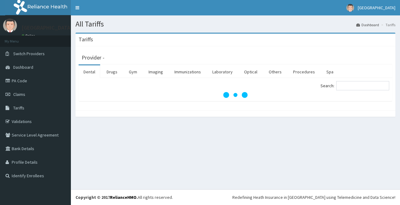 The image size is (400, 205). I want to click on a: Optical, so click(251, 72).